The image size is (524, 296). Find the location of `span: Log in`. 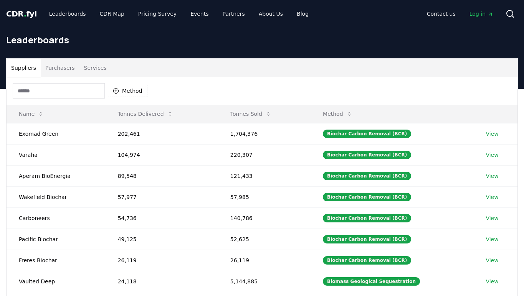

span: Log in is located at coordinates (482, 14).